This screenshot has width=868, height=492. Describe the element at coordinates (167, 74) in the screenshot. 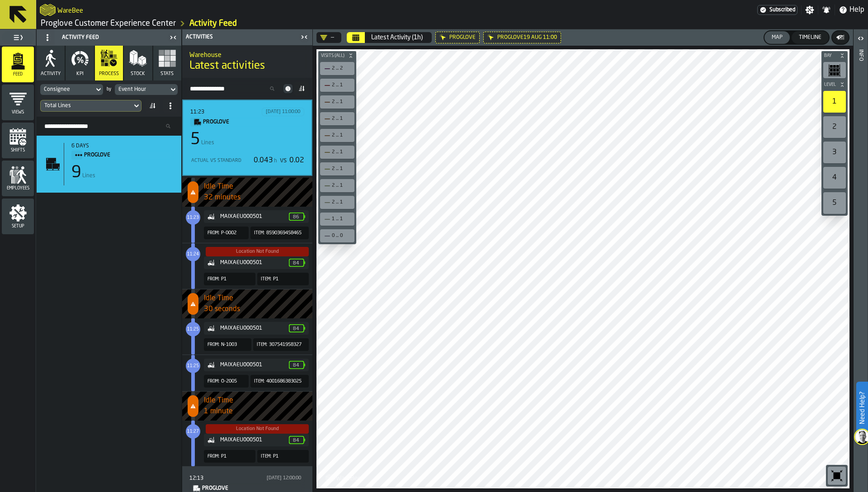

I see `span: Stats` at that location.